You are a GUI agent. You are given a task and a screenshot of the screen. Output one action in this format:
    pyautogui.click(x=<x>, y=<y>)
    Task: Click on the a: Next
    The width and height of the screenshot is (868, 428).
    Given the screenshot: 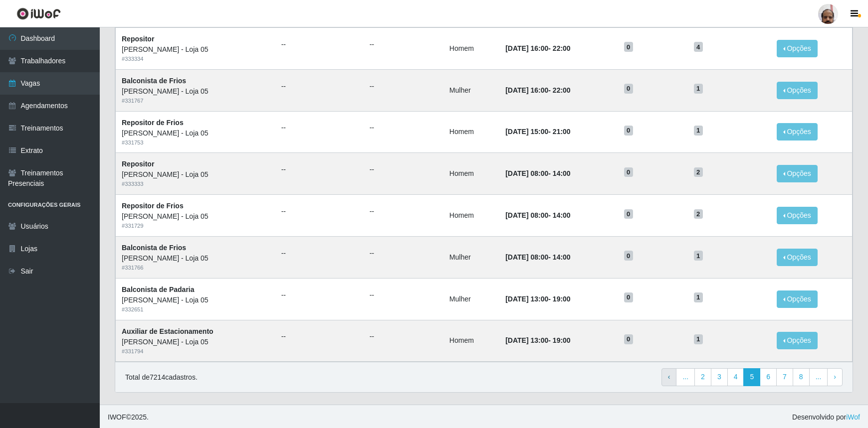 What is the action you would take?
    pyautogui.click(x=835, y=377)
    